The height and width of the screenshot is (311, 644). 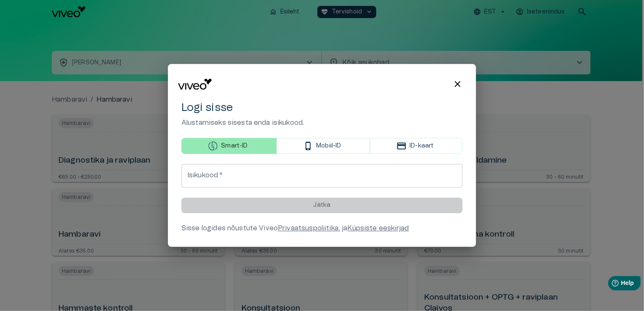 What do you see at coordinates (229, 146) in the screenshot?
I see `button: Smart-ID` at bounding box center [229, 146].